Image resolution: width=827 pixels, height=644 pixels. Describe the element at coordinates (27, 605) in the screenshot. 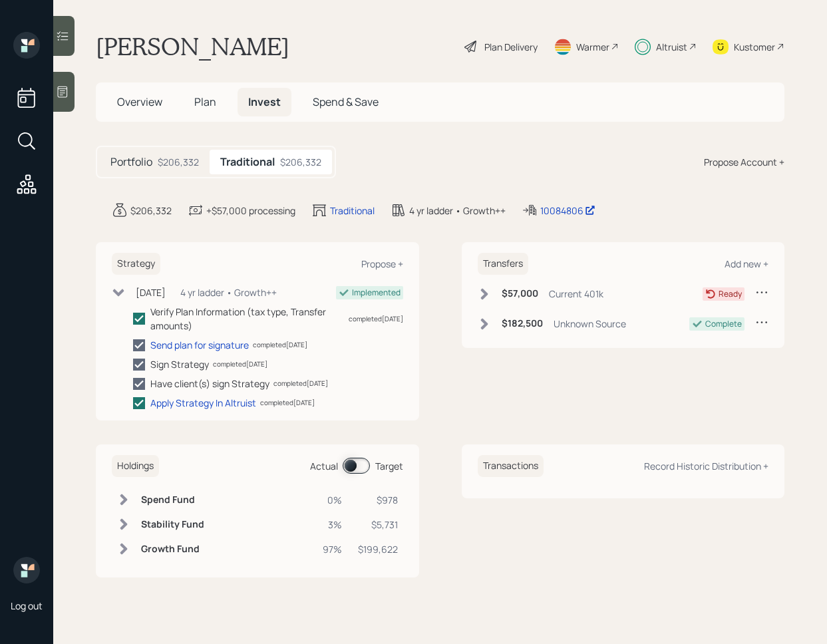

I see `div: Log out` at that location.